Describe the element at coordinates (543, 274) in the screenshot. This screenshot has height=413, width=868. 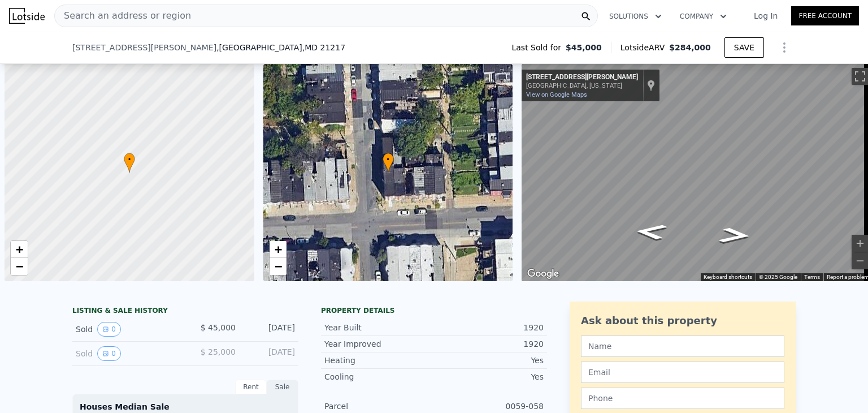
I see `img: Google` at that location.